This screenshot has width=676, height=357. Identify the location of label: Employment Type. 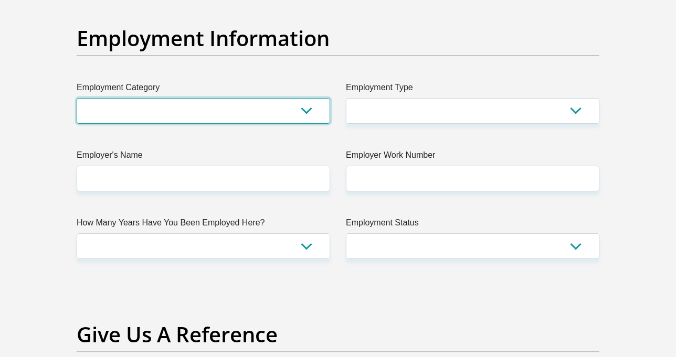
(472, 90).